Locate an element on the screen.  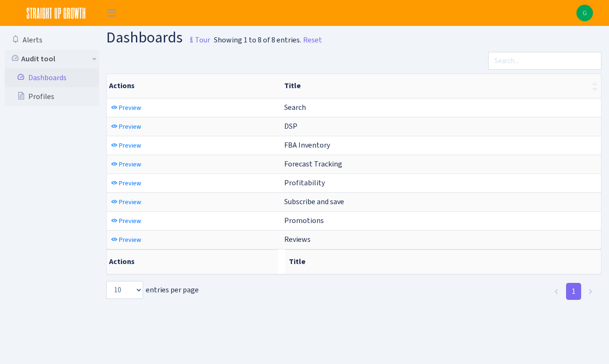
div: Showing 1 to 8 of 8 entries. is located at coordinates (257, 40).